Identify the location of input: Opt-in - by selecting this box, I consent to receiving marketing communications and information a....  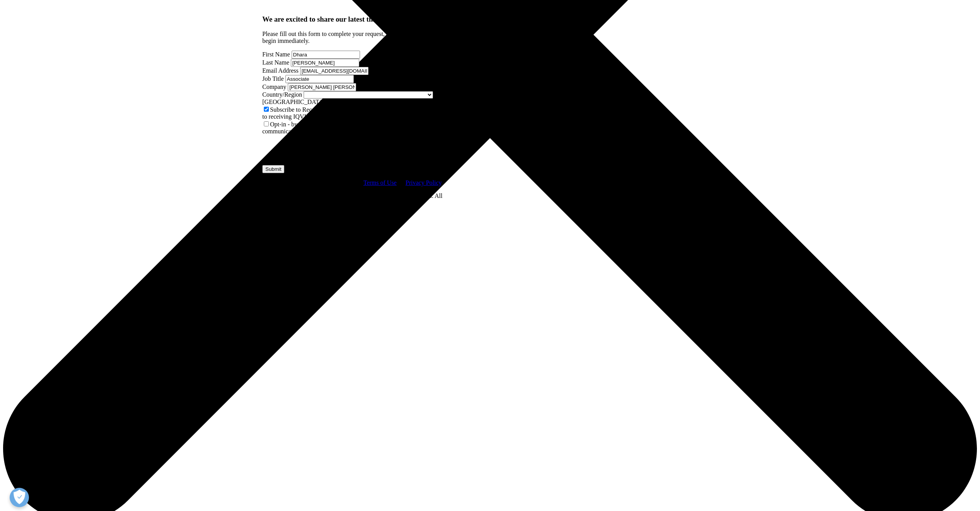
(266, 123).